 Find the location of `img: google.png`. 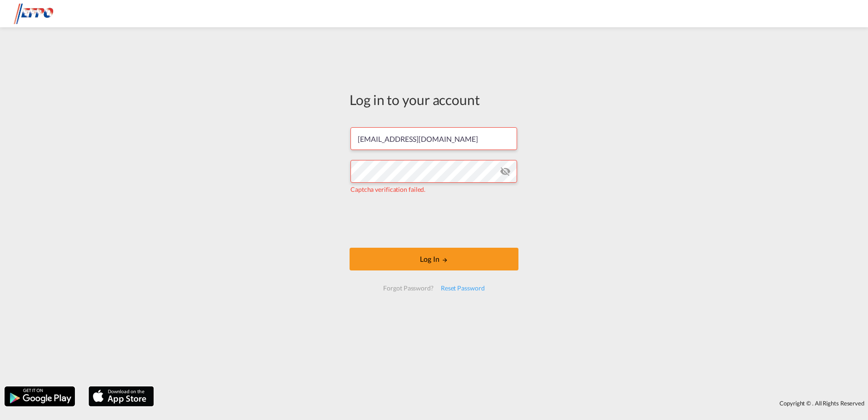

img: google.png is located at coordinates (40, 396).